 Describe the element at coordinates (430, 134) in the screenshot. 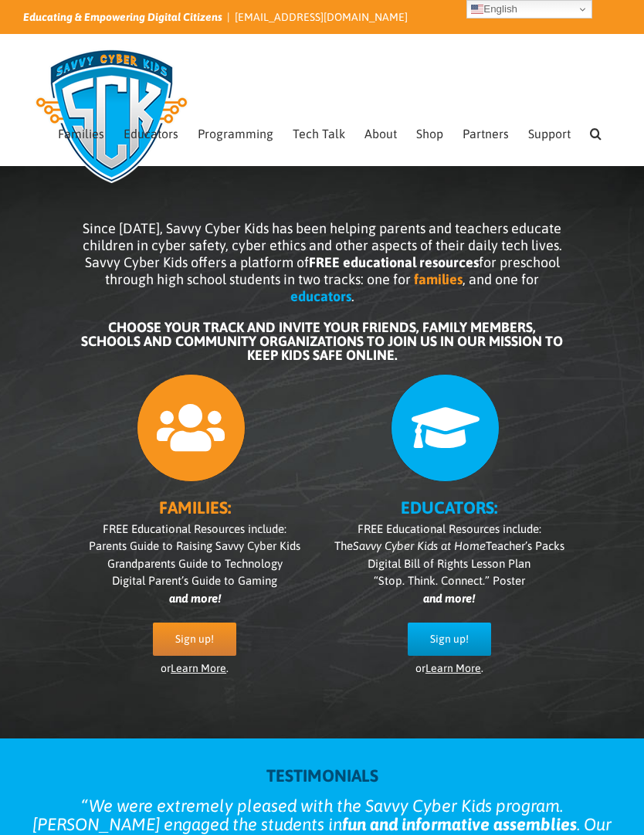

I see `span: Shop` at that location.